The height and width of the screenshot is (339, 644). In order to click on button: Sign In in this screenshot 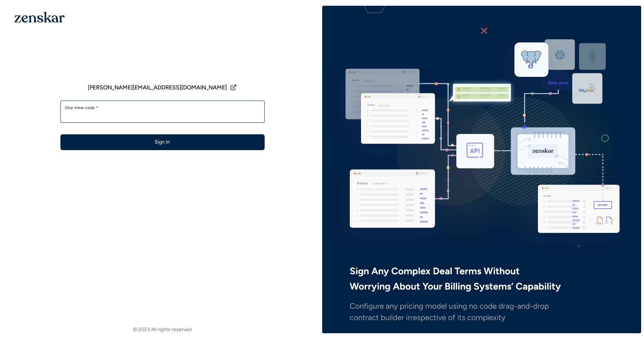, I will do `click(163, 142)`.